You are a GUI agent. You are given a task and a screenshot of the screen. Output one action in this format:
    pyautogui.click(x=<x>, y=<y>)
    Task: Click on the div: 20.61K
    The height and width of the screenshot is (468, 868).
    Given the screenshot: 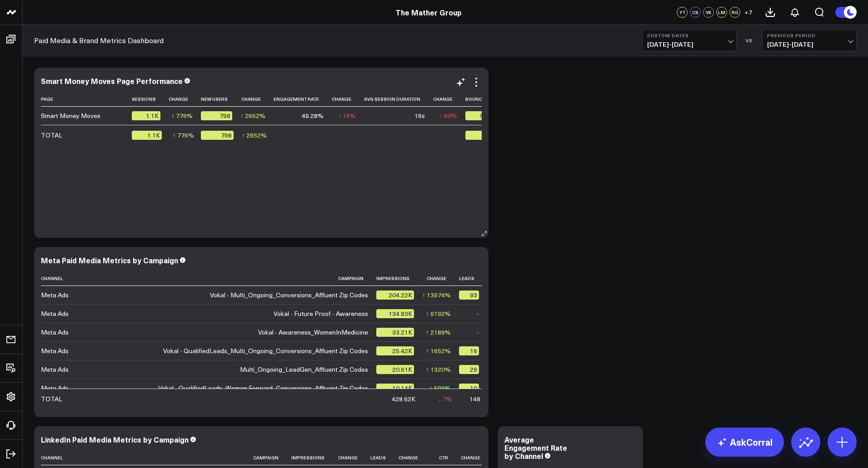 What is the action you would take?
    pyautogui.click(x=395, y=370)
    